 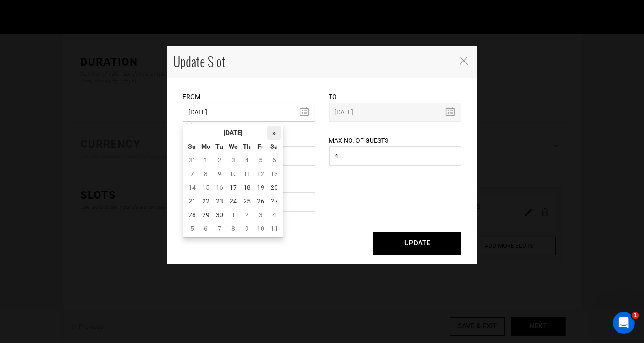 I want to click on td: 26, so click(x=261, y=201).